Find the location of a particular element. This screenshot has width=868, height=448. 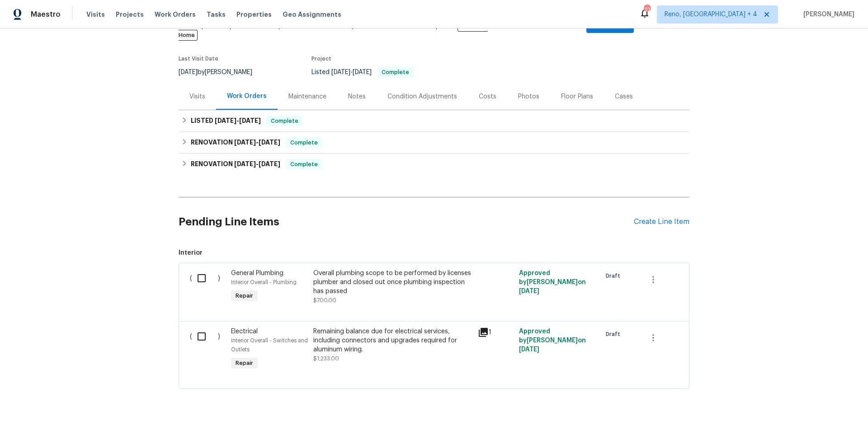

div: Notes is located at coordinates (357, 97).